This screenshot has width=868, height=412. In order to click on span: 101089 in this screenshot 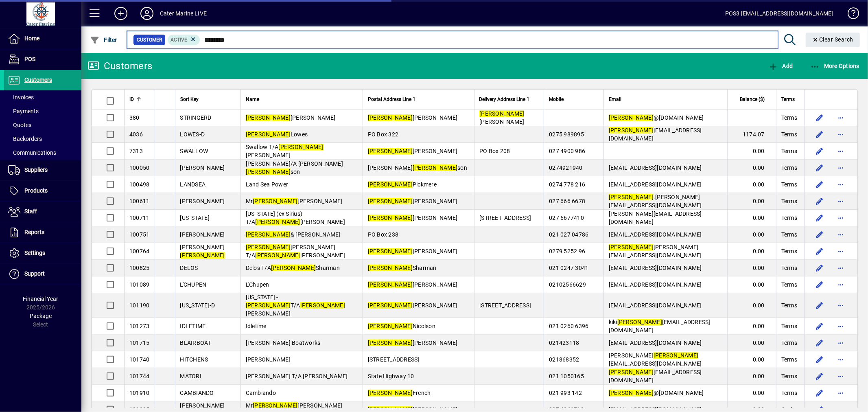, I will do `click(140, 284)`.